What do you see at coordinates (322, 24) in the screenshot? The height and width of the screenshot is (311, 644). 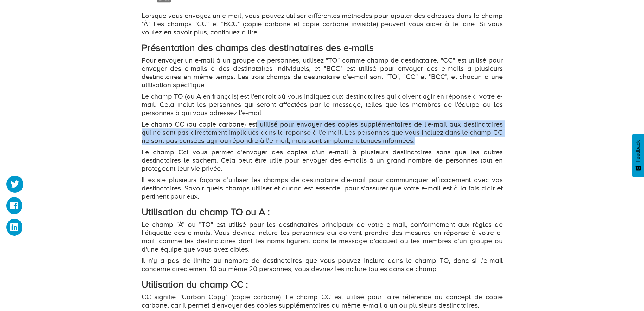 I see `p: Lorsque vous envoyez un e-mail, vous pouvez utiliser différentes méthodes pour ajouter des adress...` at bounding box center [322, 24].